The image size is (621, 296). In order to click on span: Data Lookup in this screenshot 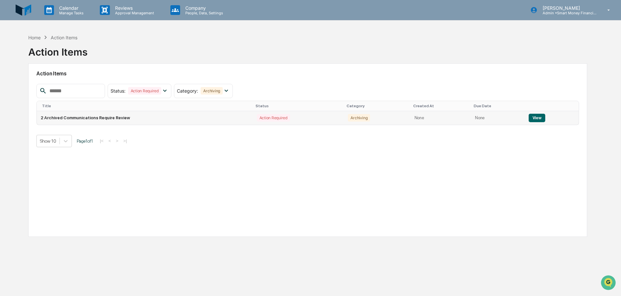, I will do `click(27, 98)`.